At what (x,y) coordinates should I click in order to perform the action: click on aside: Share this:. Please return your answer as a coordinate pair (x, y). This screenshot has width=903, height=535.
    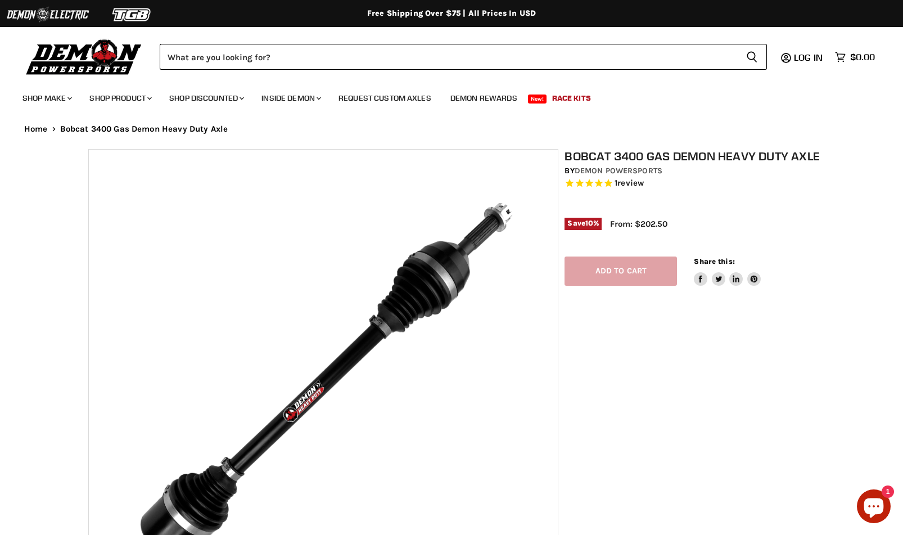
    Looking at the image, I should click on (727, 271).